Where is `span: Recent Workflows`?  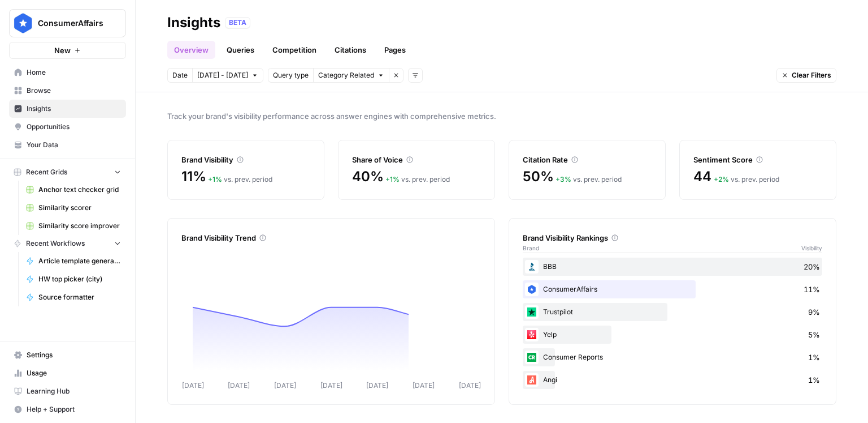 span: Recent Workflows is located at coordinates (55, 243).